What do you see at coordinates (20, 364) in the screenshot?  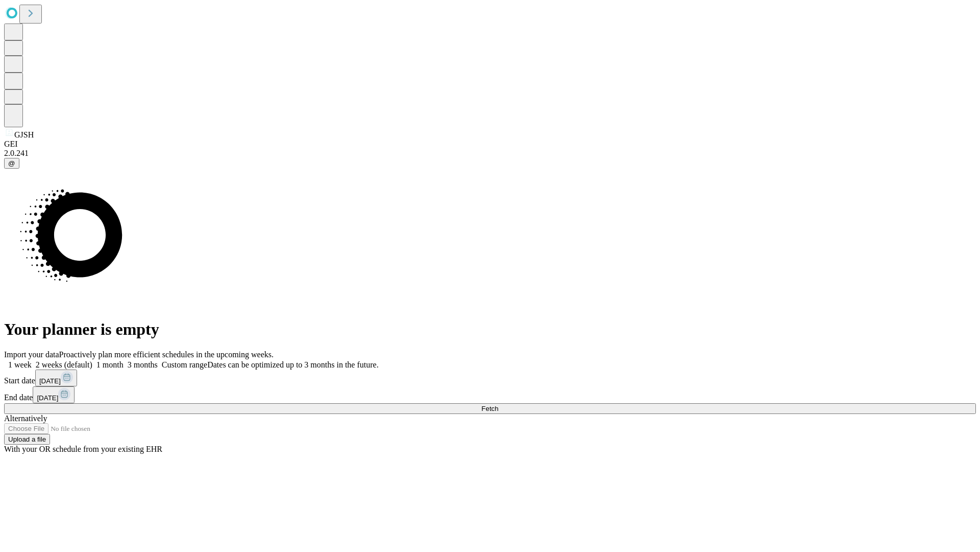 I see `span: 1 week` at bounding box center [20, 364].